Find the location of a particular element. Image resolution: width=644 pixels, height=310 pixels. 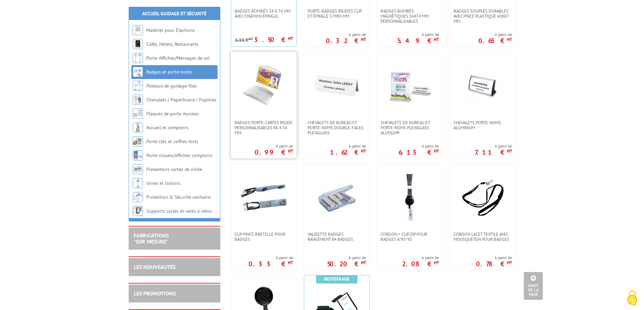

img: Matériel pour Élections is located at coordinates (138, 30).